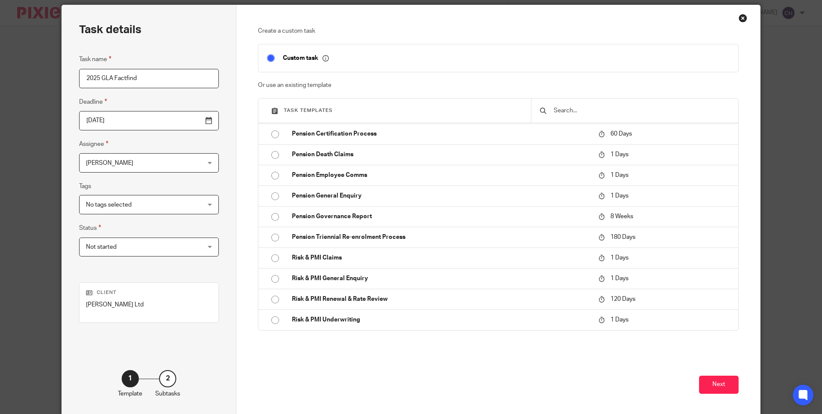 The width and height of the screenshot is (822, 414). What do you see at coordinates (641, 111) in the screenshot?
I see `input: Search...` at bounding box center [641, 111].